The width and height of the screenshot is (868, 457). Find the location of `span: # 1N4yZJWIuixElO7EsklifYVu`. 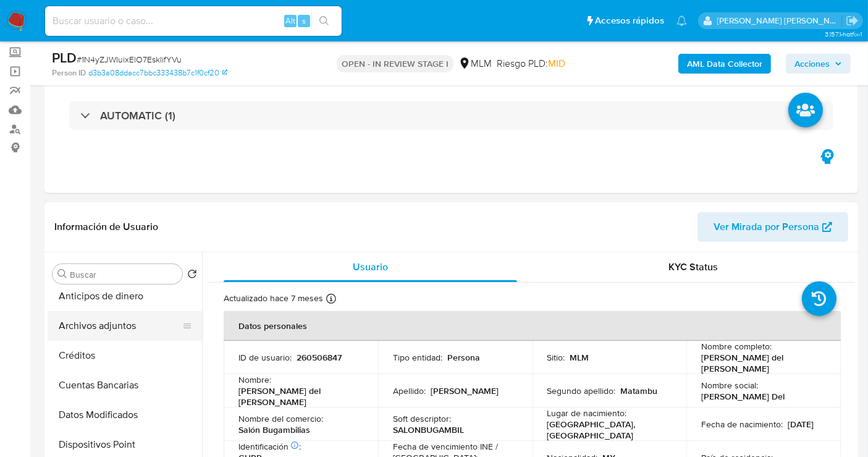

span: # 1N4yZJWIuixElO7EsklifYVu is located at coordinates (129, 59).